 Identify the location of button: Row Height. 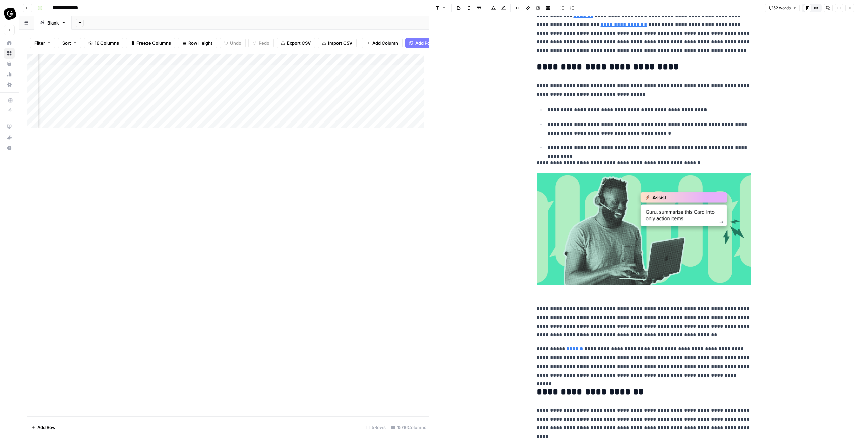
(197, 43).